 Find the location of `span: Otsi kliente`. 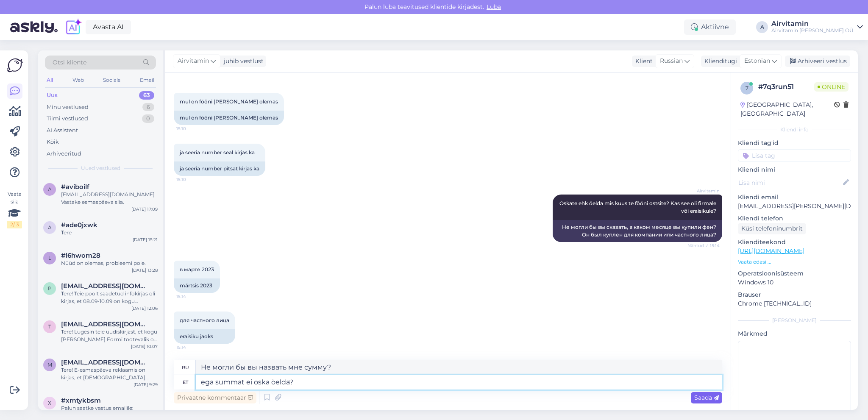

span: Otsi kliente is located at coordinates (69, 62).